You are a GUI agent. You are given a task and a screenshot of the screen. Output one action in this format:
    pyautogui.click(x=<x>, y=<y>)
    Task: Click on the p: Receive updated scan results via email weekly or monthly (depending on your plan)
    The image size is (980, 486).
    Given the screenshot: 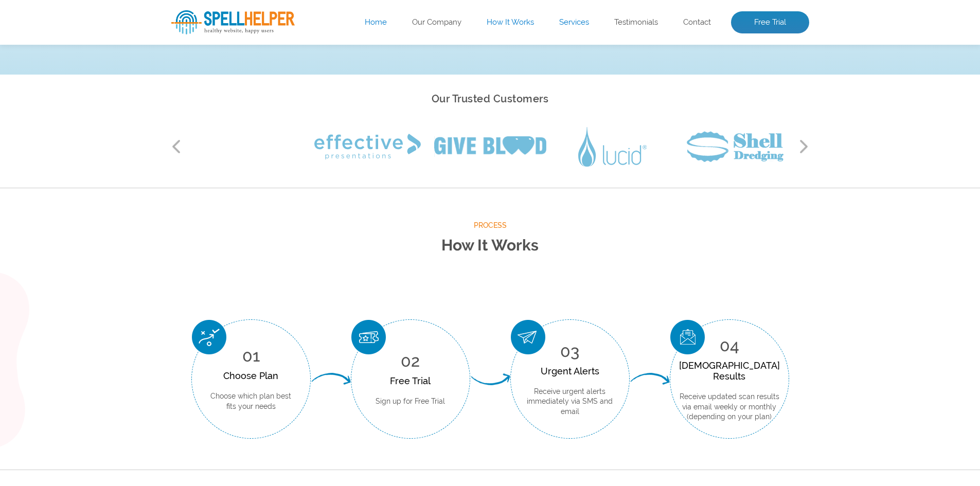 What is the action you would take?
    pyautogui.click(x=730, y=407)
    